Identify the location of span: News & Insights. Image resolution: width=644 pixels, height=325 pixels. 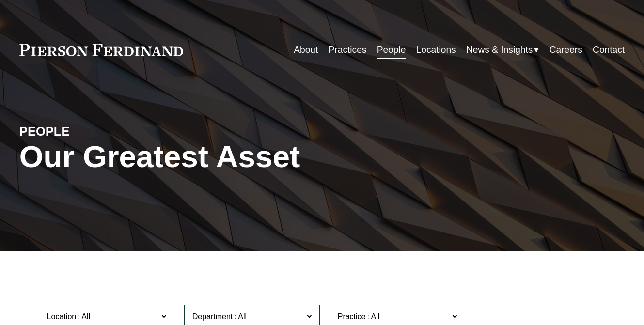
(499, 50).